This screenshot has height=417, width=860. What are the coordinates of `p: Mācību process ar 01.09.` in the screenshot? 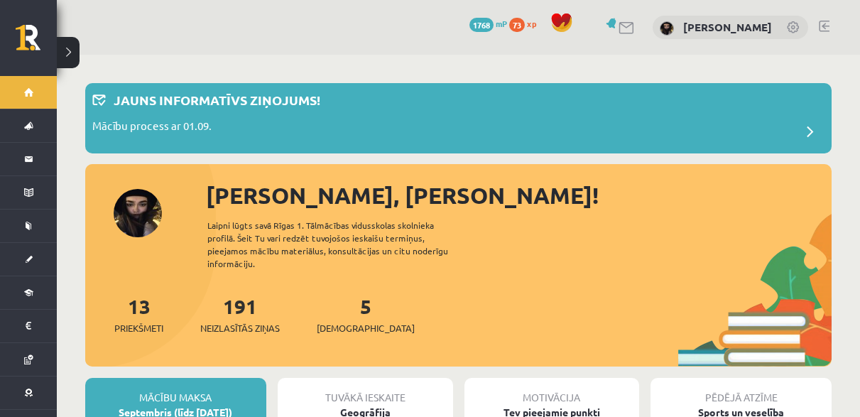 It's located at (152, 128).